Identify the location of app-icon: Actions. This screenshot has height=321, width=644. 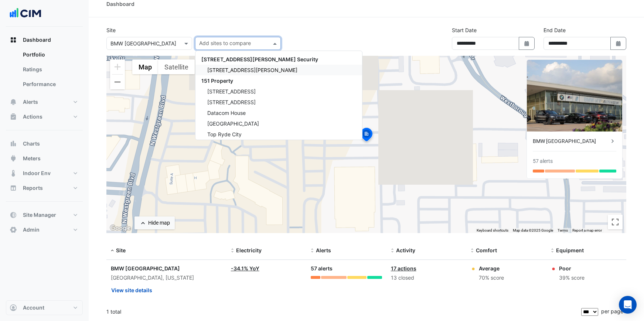
(13, 117).